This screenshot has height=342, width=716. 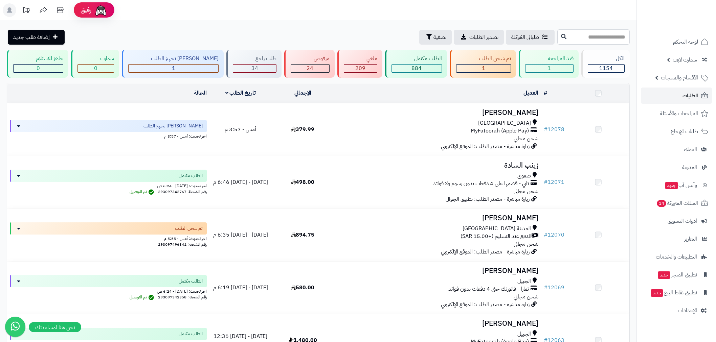 I want to click on div: 884, so click(x=417, y=68).